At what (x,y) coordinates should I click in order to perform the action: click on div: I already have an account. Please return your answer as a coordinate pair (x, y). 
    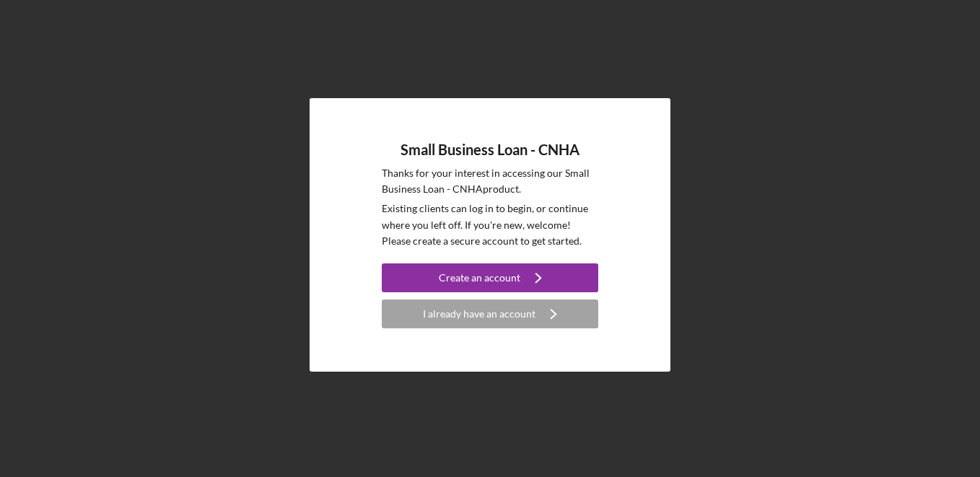
    Looking at the image, I should click on (479, 314).